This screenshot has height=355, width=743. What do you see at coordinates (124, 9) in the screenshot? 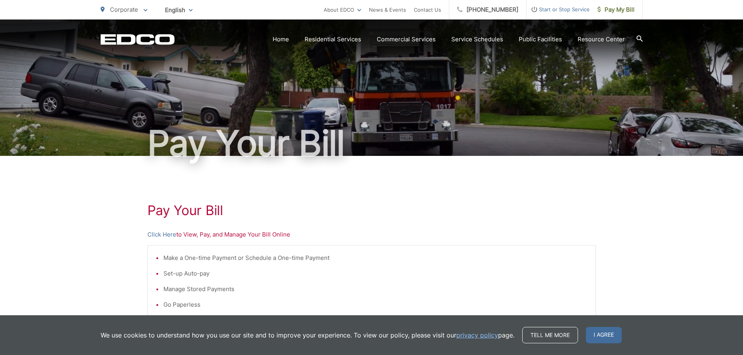
I see `span: Corporate` at bounding box center [124, 9].